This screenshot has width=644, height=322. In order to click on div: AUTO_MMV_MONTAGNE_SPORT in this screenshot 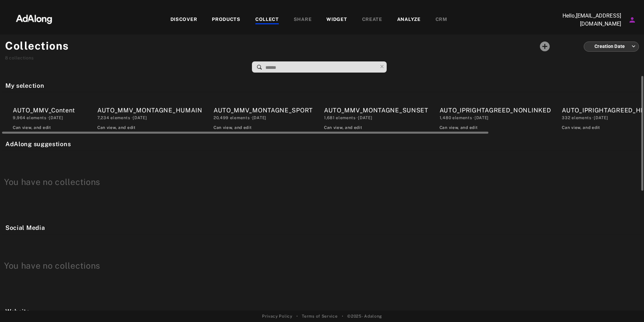, I will do `click(263, 110)`.